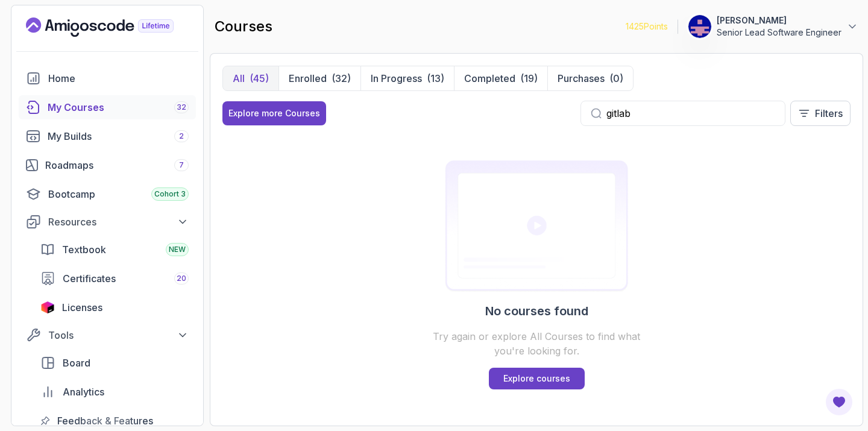 The width and height of the screenshot is (868, 431). Describe the element at coordinates (89, 279) in the screenshot. I see `span: Certificates` at that location.